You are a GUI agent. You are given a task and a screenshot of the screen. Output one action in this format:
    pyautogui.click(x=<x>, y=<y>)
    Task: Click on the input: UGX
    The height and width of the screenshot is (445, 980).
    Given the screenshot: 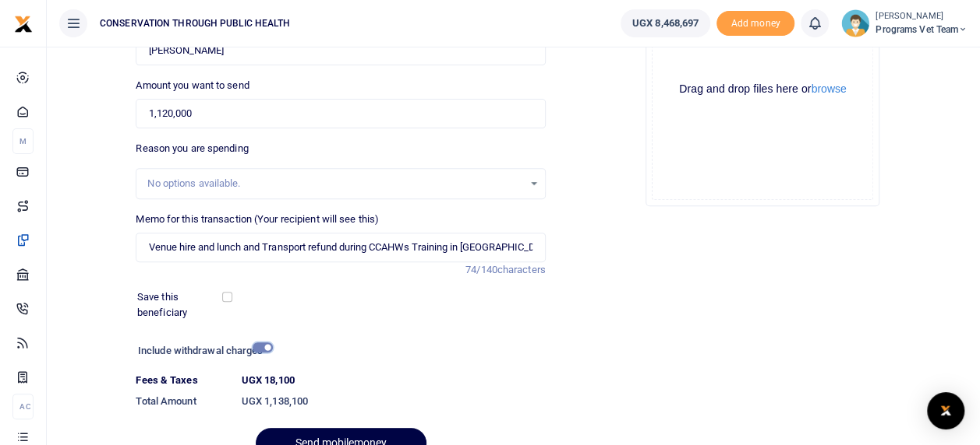 What is the action you would take?
    pyautogui.click(x=339, y=113)
    